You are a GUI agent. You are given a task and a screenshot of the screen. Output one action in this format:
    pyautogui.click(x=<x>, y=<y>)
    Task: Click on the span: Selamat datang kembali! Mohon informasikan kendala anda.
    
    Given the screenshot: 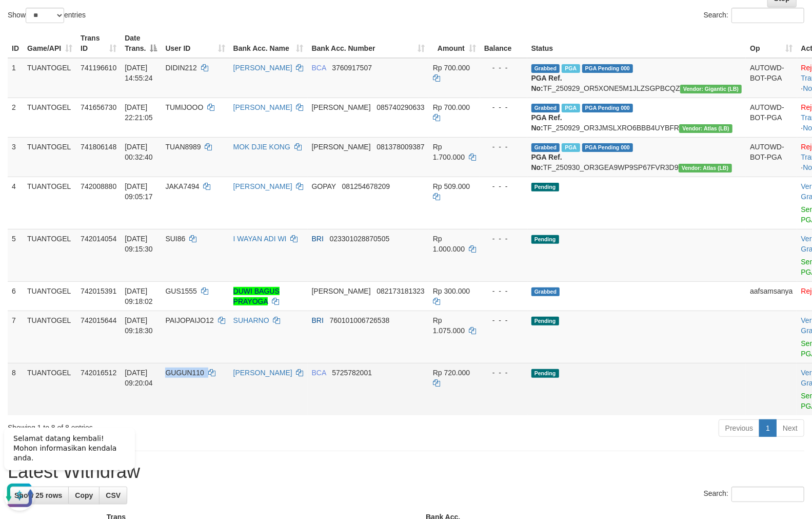 What is the action you would take?
    pyautogui.click(x=65, y=30)
    